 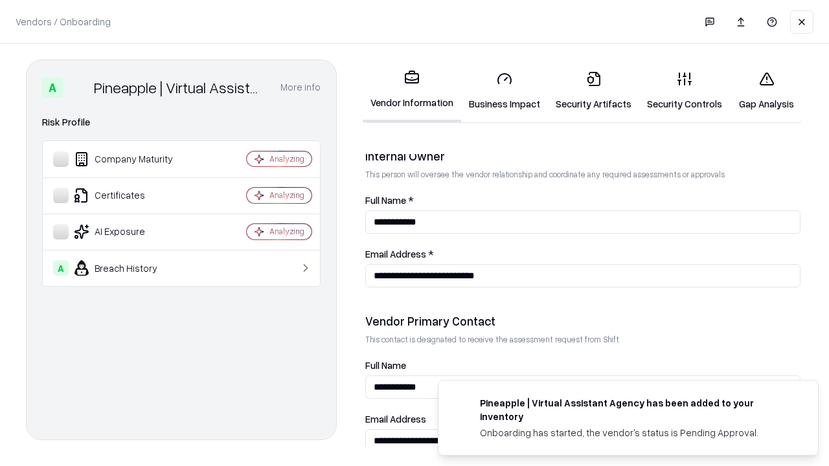 What do you see at coordinates (766, 91) in the screenshot?
I see `a: Gap Analysis` at bounding box center [766, 91].